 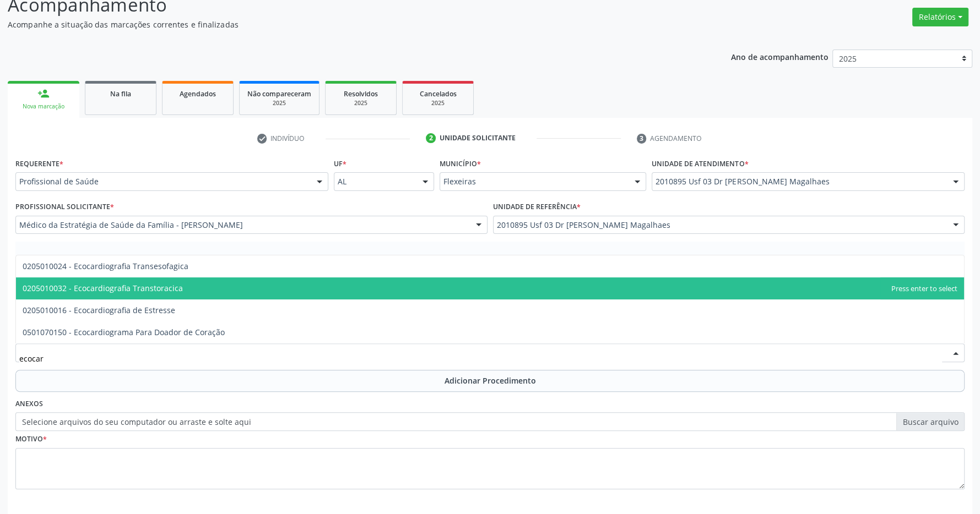 What do you see at coordinates (64, 207) in the screenshot?
I see `label: Profissional Solicitante` at bounding box center [64, 207].